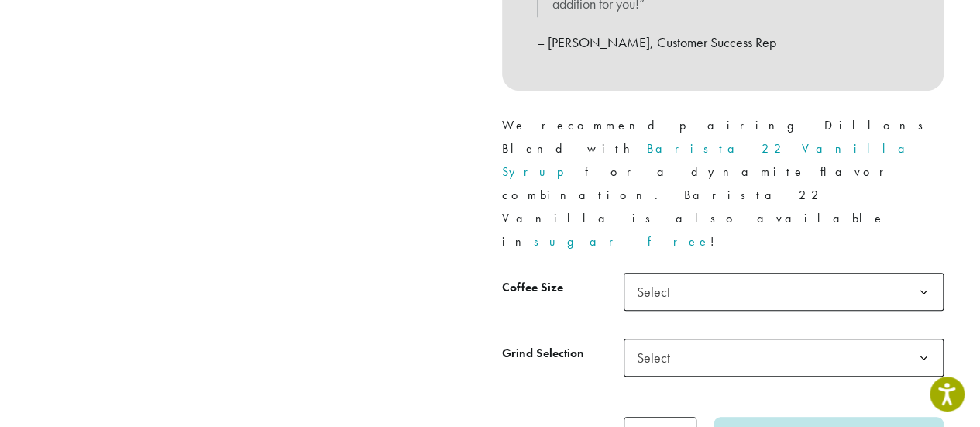 The image size is (980, 427). What do you see at coordinates (723, 184) in the screenshot?
I see `p: We recommend pairing Dillons Blend with for a dynamite flavor combination. Barista 22 Vanilla is ...` at bounding box center [723, 184].